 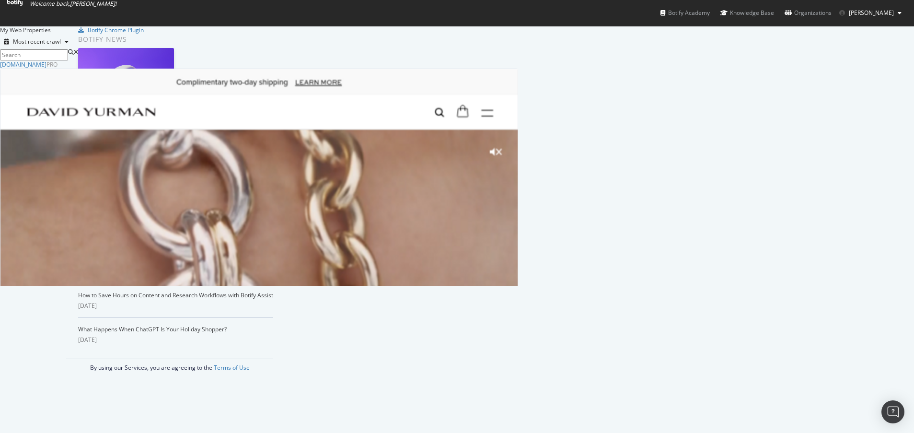 What do you see at coordinates (892, 412) in the screenshot?
I see `div: Open Intercom Messenger` at bounding box center [892, 412].